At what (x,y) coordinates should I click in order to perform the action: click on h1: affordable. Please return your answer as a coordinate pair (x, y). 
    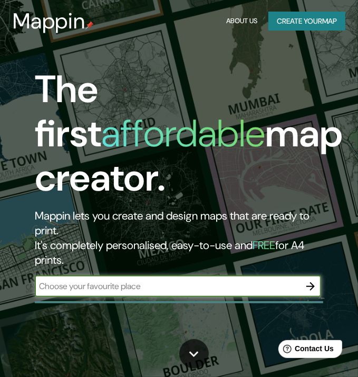
    Looking at the image, I should click on (183, 133).